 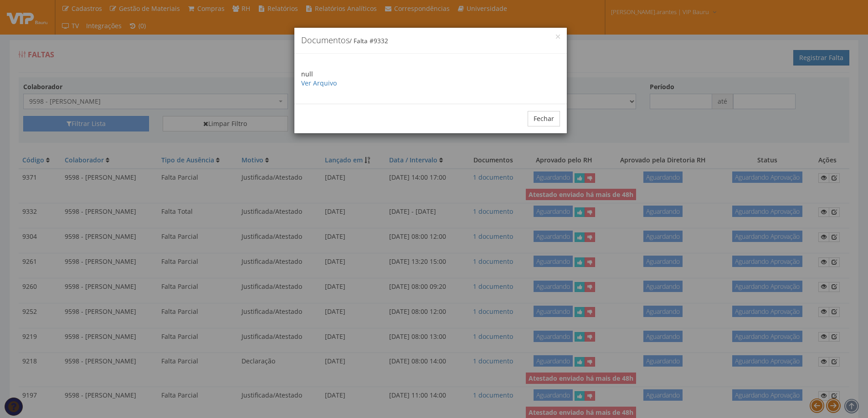 What do you see at coordinates (431, 40) in the screenshot?
I see `h4: Documentos` at bounding box center [431, 40].